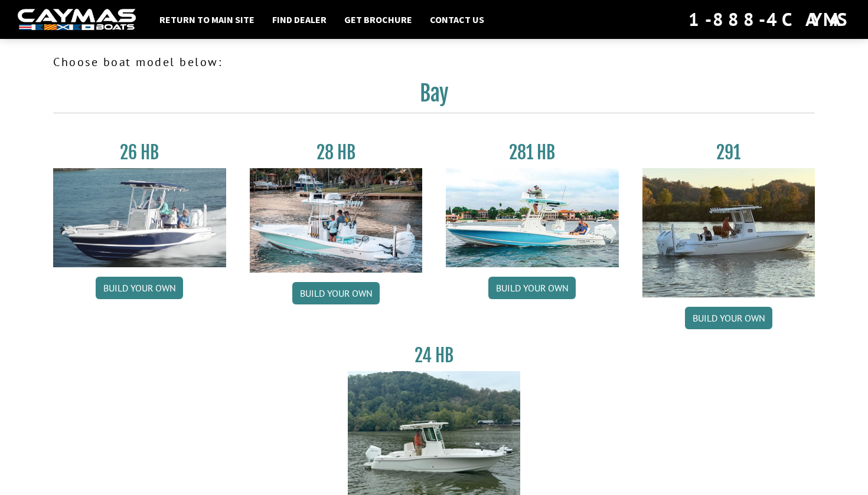 The height and width of the screenshot is (495, 868). What do you see at coordinates (457, 20) in the screenshot?
I see `a: Contact Us` at bounding box center [457, 20].